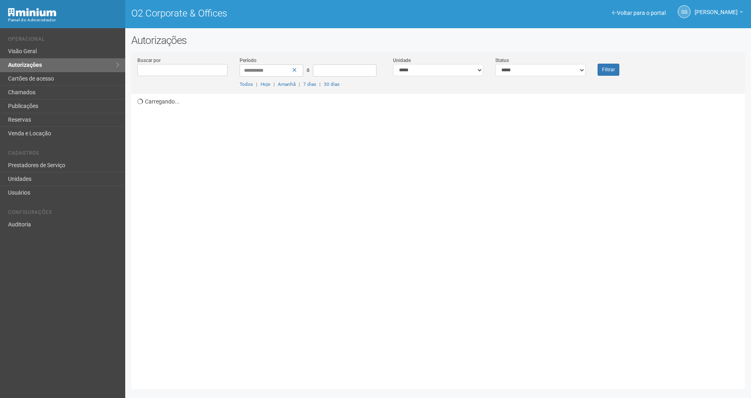  Describe the element at coordinates (281, 13) in the screenshot. I see `h1: O2 Corporate & Offices` at that location.